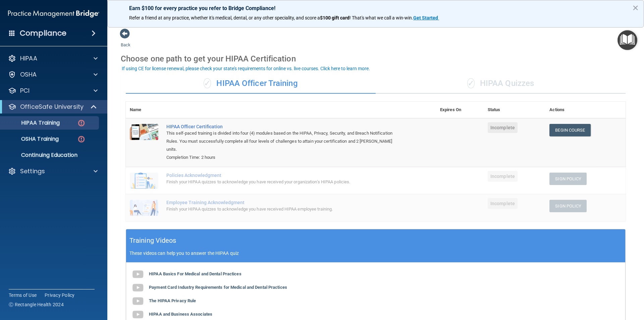 Image resolution: width=644 pixels, height=320 pixels. Describe the element at coordinates (52, 107) in the screenshot. I see `a: OfficeSafe University` at that location.